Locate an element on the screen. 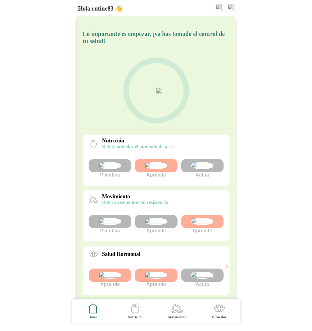 This screenshot has width=312, height=331. h5: Hola rutine83 👋 is located at coordinates (100, 8).